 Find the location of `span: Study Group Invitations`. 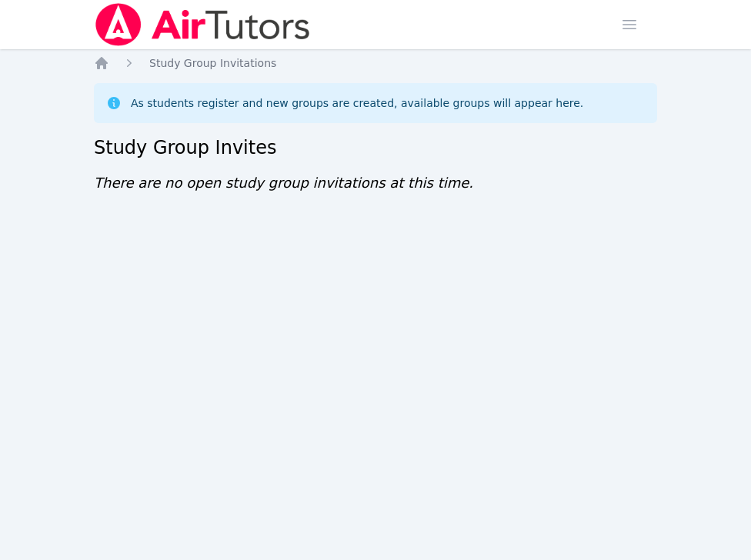

span: Study Group Invitations is located at coordinates (212, 63).